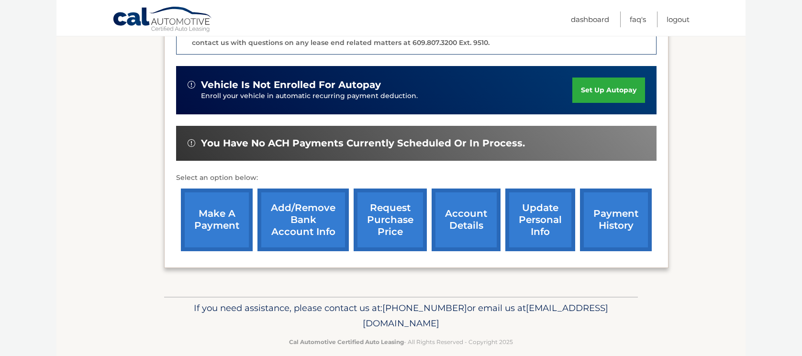 The width and height of the screenshot is (802, 356). What do you see at coordinates (466, 220) in the screenshot?
I see `a: account details` at bounding box center [466, 220].